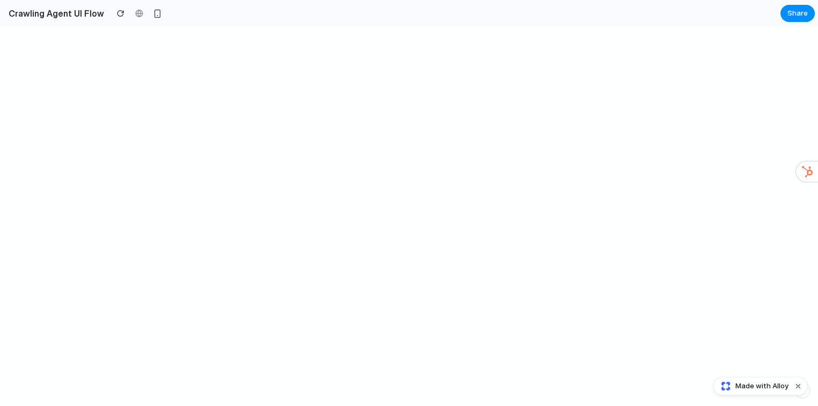 The width and height of the screenshot is (818, 406). I want to click on button: Share, so click(798, 13).